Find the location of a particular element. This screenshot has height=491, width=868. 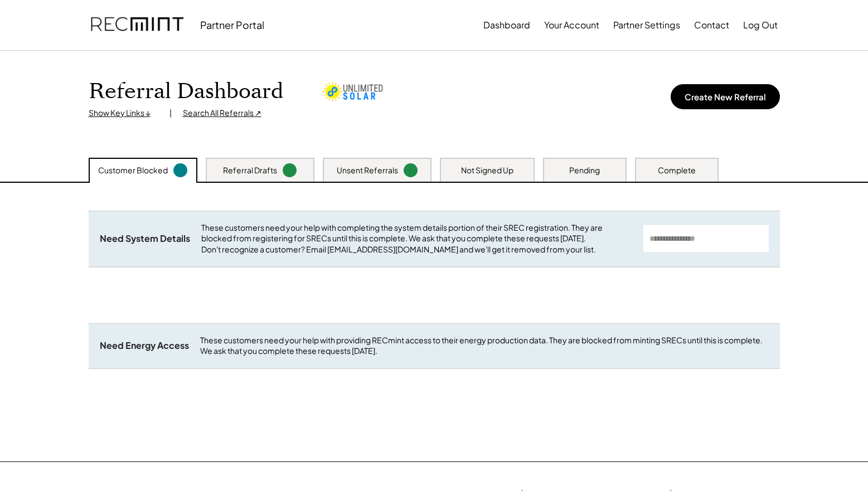

div: Search All Referrals ↗ is located at coordinates (222, 113).